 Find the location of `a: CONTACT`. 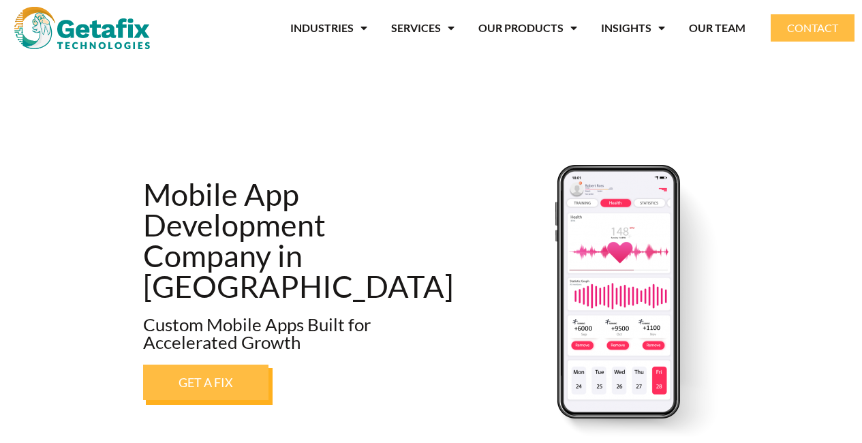

a: CONTACT is located at coordinates (812, 28).